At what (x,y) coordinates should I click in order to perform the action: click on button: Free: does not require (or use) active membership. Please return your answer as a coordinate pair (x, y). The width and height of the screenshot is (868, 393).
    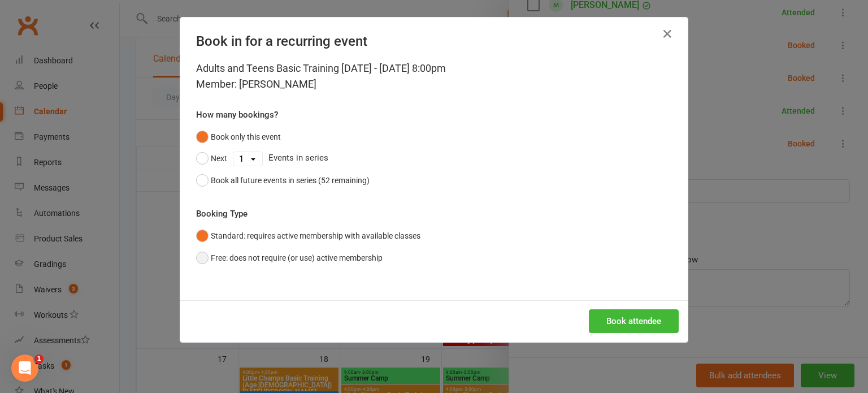
    Looking at the image, I should click on (289, 257).